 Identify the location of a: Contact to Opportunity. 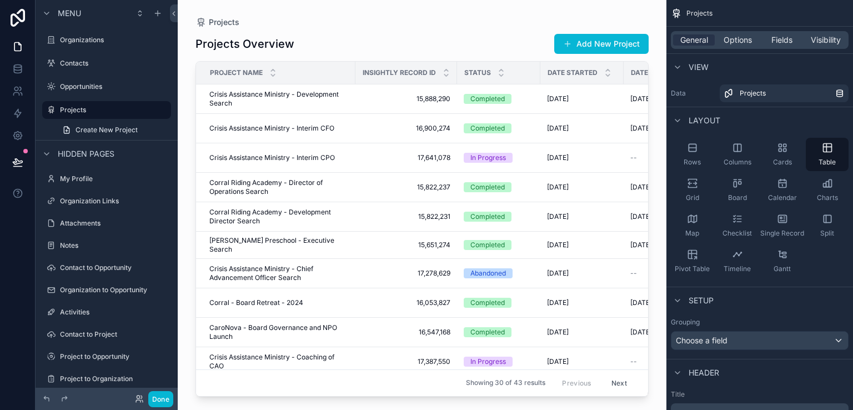
(107, 268).